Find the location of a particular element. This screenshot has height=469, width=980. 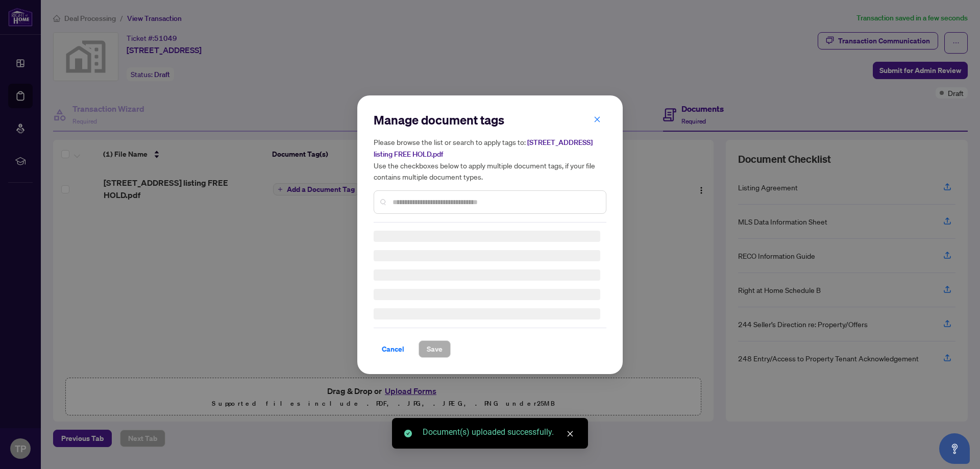

a: Close is located at coordinates (570, 434).